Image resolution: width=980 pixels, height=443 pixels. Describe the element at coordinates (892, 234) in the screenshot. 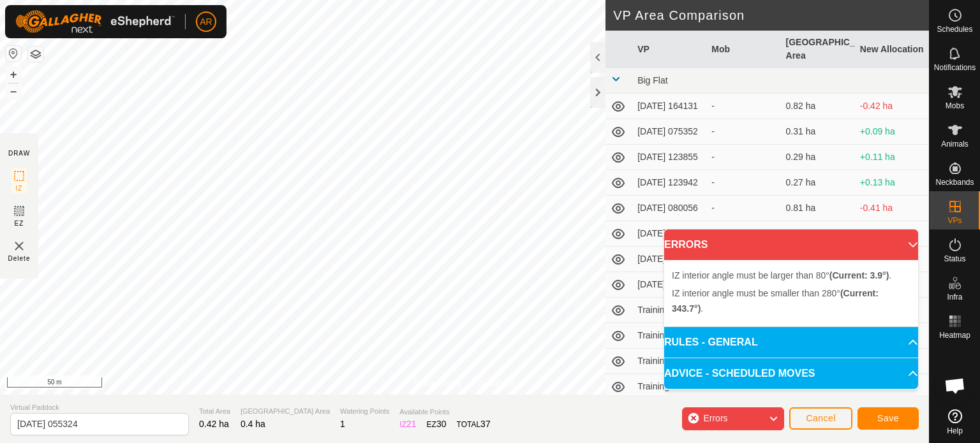

I see `td: -0.78 ha` at that location.